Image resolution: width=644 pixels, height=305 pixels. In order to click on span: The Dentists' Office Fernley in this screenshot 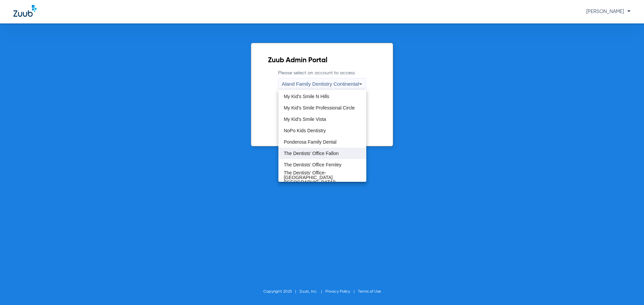, I will do `click(313, 165)`.